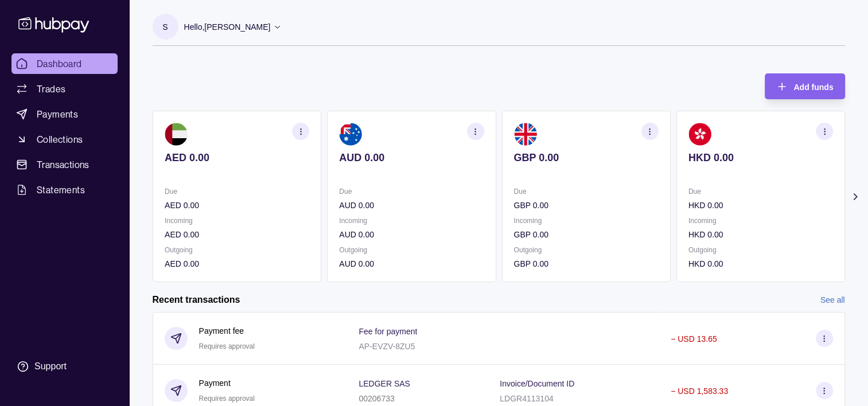  What do you see at coordinates (164, 27) in the screenshot?
I see `p: S` at bounding box center [164, 27].